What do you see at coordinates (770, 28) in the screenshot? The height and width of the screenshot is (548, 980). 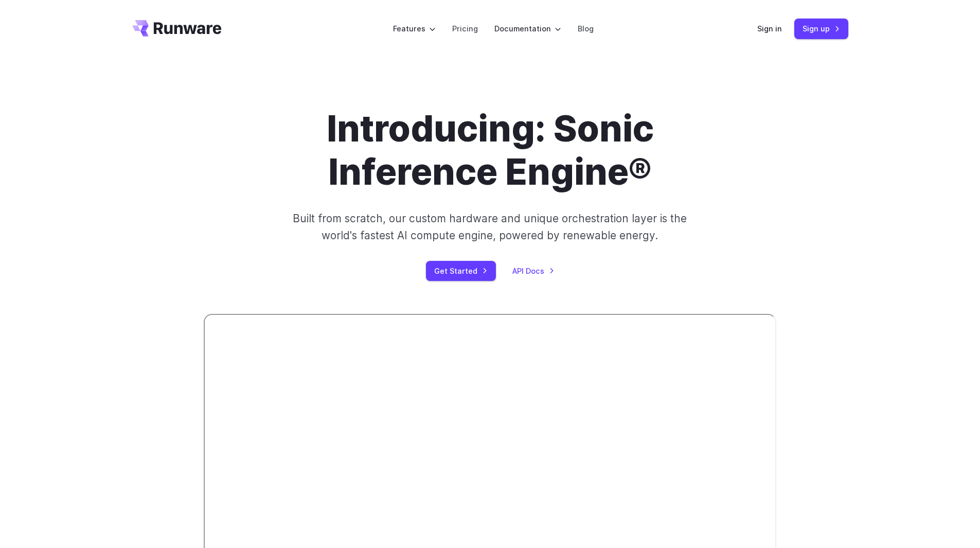 I see `a: Sign in` at bounding box center [770, 28].